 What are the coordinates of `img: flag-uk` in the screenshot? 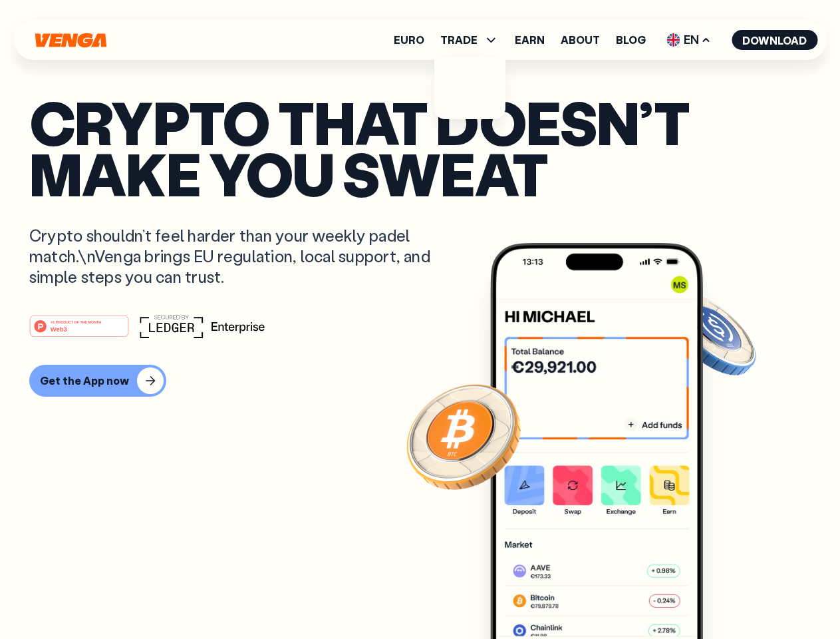 It's located at (673, 40).